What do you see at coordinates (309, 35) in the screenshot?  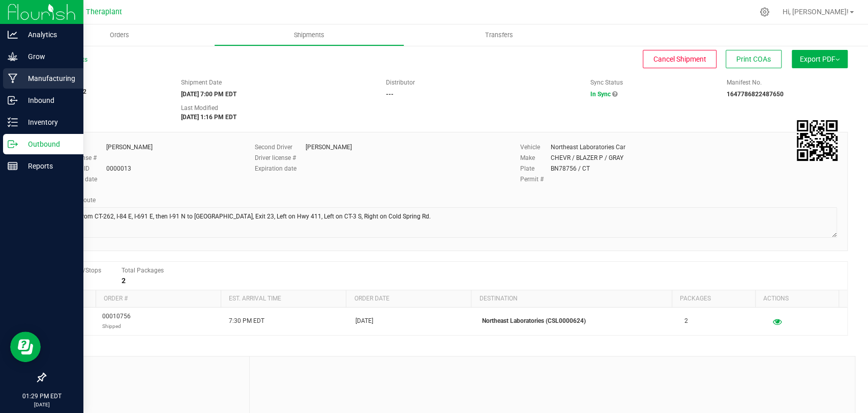 I see `a: Shipments` at bounding box center [309, 35].